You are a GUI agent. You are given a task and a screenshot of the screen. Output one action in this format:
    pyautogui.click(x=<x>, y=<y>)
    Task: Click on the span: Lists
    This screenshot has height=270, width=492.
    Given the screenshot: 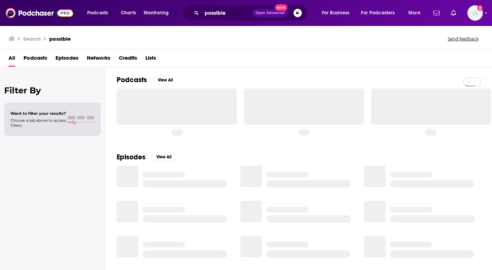 What is the action you would take?
    pyautogui.click(x=151, y=59)
    